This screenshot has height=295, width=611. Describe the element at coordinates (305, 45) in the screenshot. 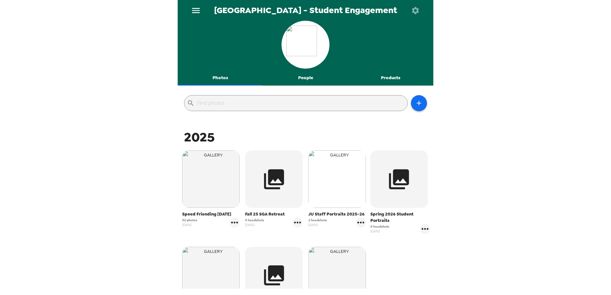

I see `img: org logo` at that location.